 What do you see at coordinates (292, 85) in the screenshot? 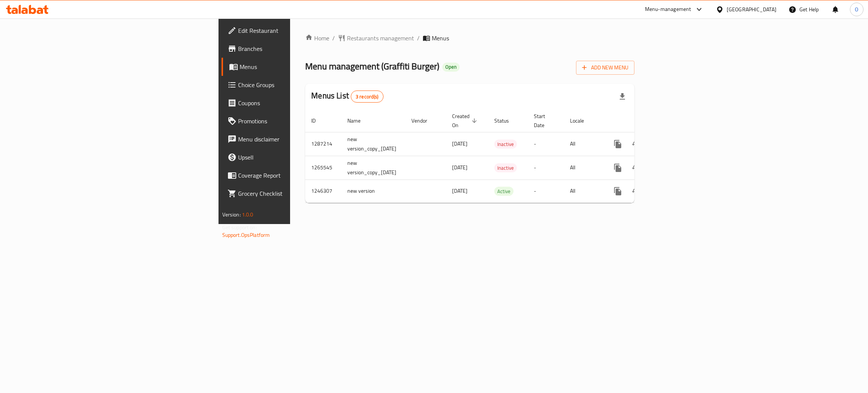
I see `a: Choice Groups` at bounding box center [292, 85].